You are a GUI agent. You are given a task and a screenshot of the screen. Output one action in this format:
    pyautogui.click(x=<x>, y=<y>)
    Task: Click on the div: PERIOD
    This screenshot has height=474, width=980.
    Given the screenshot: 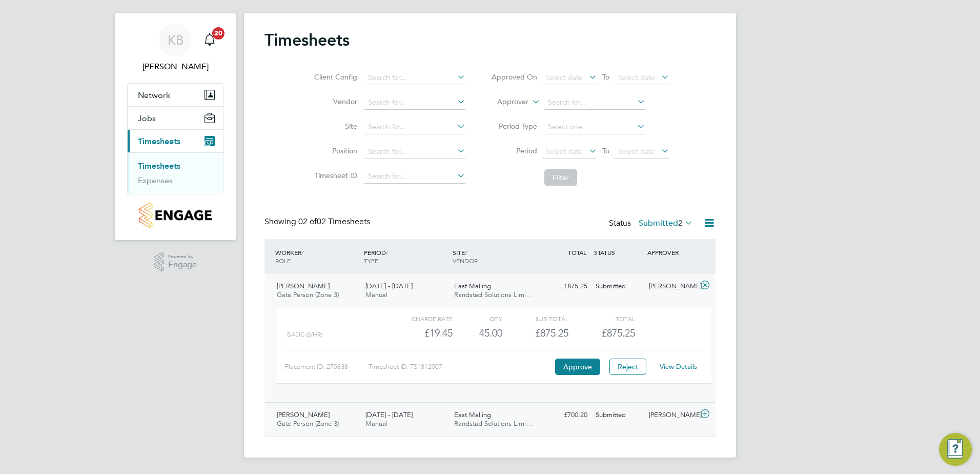 What is the action you would take?
    pyautogui.click(x=405, y=257)
    